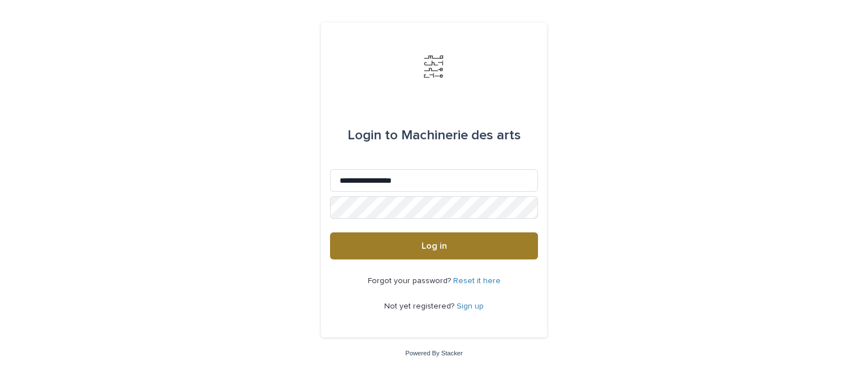  What do you see at coordinates (470, 306) in the screenshot?
I see `a: Sign up` at bounding box center [470, 306].